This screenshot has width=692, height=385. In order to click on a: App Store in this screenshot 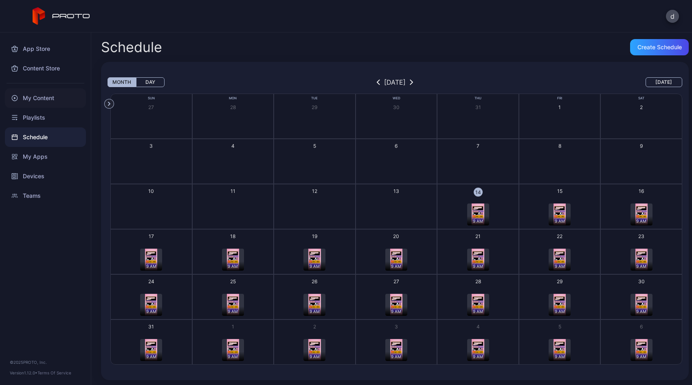, I will do `click(45, 49)`.